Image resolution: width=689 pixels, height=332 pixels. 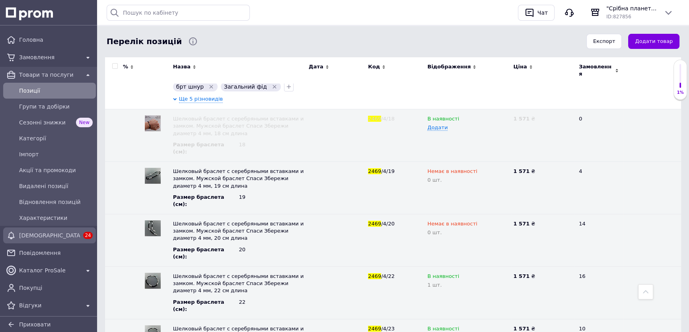 What do you see at coordinates (388, 329) in the screenshot?
I see `span: /4/23` at bounding box center [388, 329].